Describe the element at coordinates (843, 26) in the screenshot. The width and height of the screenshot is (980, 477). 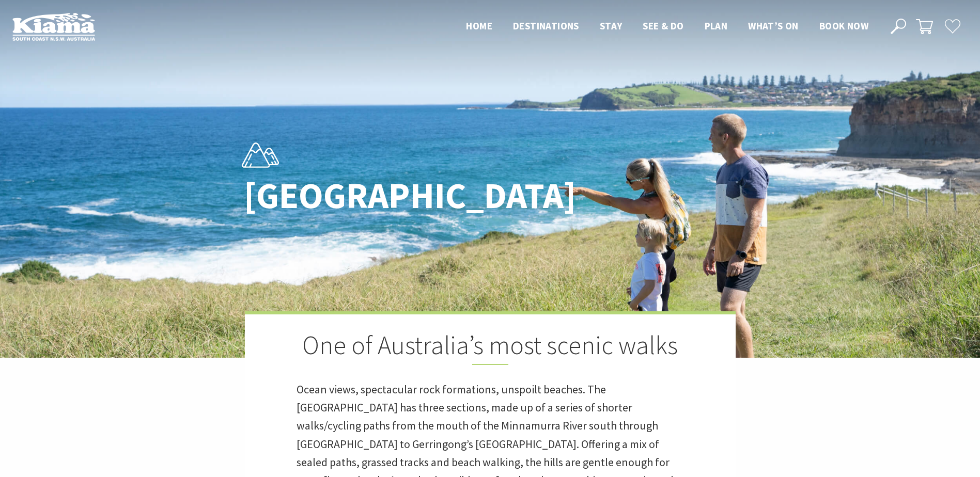
I see `span: Book now` at that location.